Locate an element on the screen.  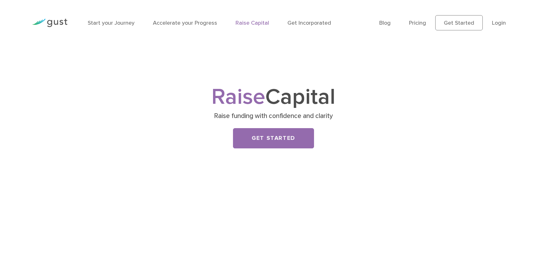
a: Get Incorporated is located at coordinates (310, 23).